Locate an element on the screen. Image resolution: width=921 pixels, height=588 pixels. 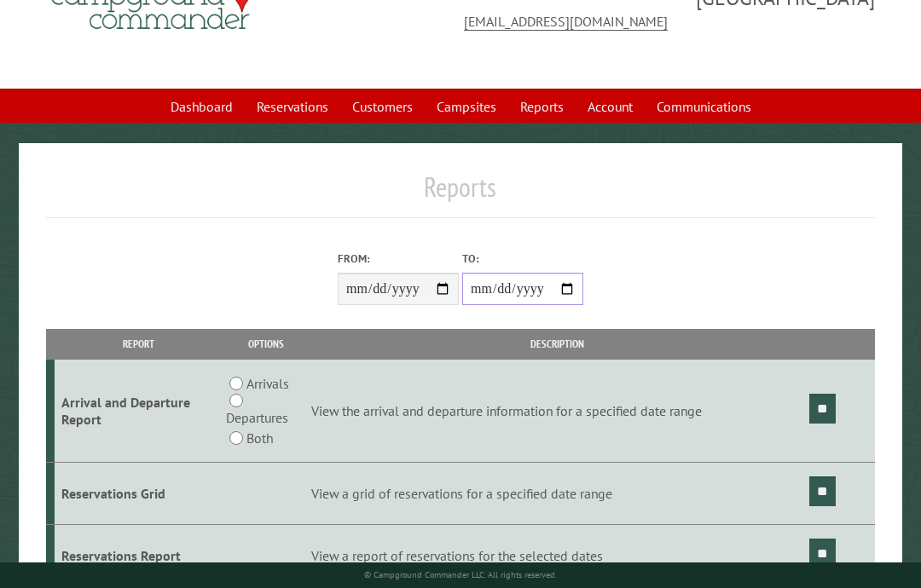
label: Departures is located at coordinates (257, 418).